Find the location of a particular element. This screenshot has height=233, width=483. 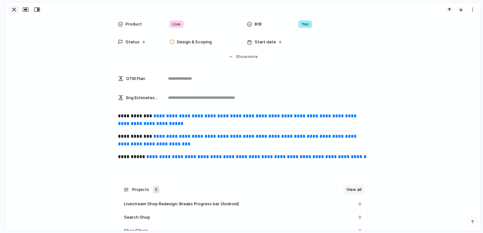

span: Live is located at coordinates (176, 24).